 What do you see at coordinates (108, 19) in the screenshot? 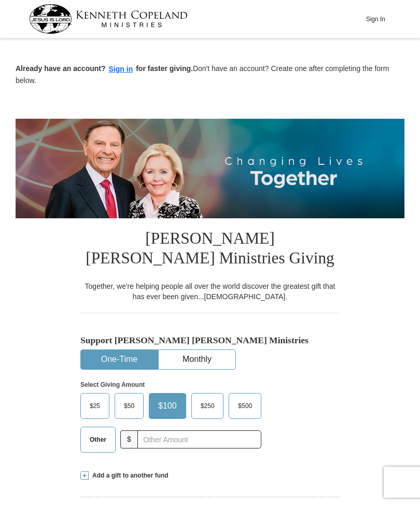
I see `img: kcm-header-logo.svg` at bounding box center [108, 19].